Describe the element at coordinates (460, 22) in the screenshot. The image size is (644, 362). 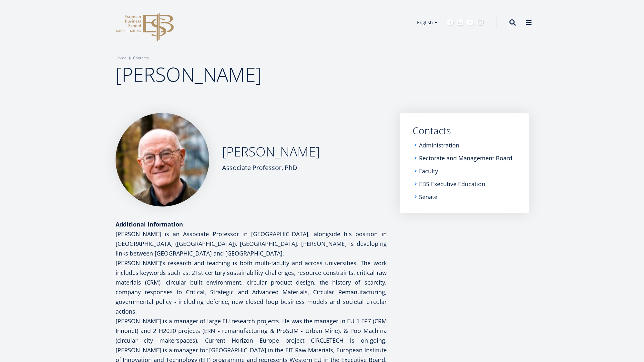
I see `a: Linkedin` at that location.